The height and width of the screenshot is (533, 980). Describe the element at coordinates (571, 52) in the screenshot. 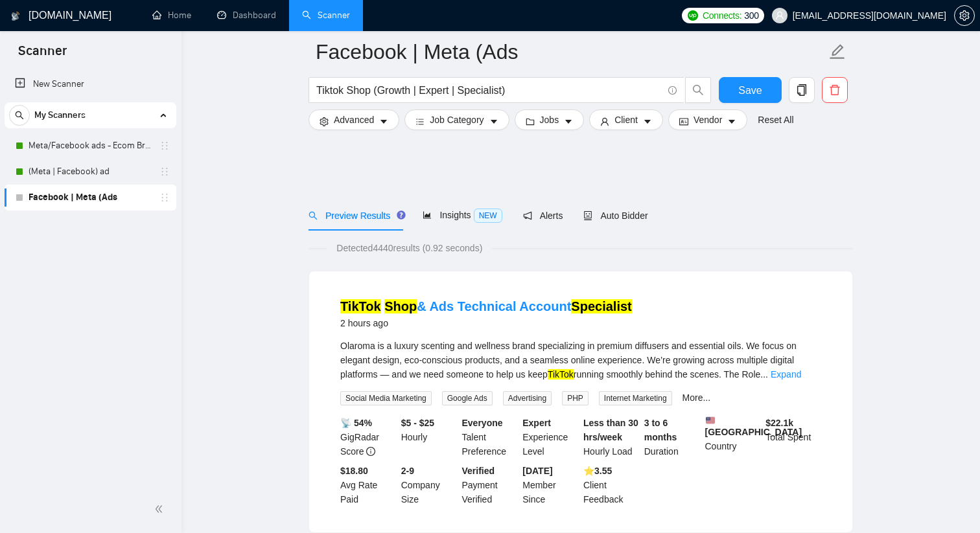

I see `input: Scanner name...` at that location.